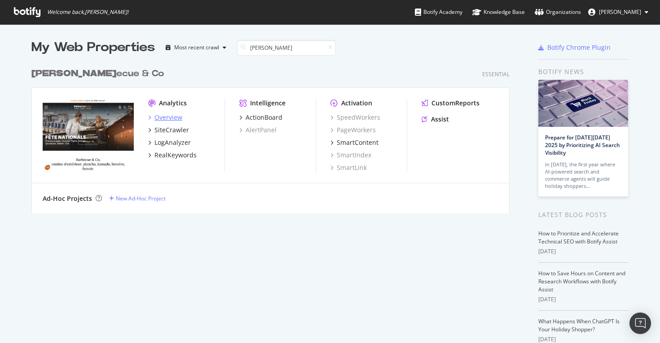 The width and height of the screenshot is (660, 343). I want to click on a: LogAnalyzer, so click(169, 143).